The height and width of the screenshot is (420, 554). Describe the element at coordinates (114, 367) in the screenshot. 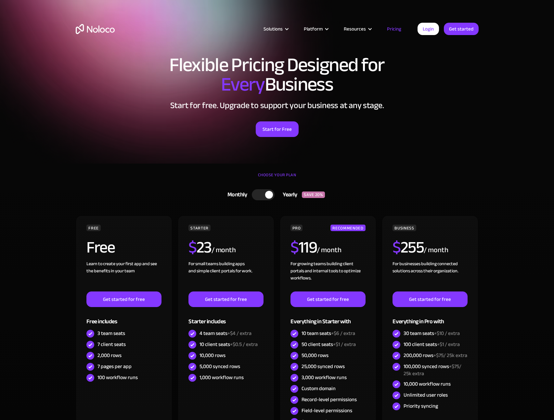

I see `div: 7 pages per app` at that location.